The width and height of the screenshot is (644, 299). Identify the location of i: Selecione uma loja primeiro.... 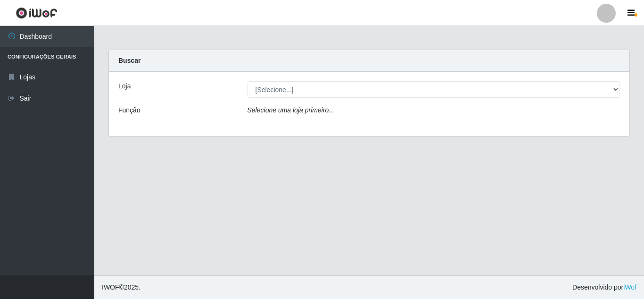
(291, 110).